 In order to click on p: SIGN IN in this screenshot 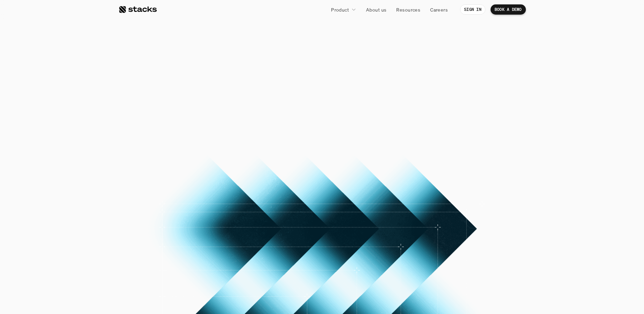, I will do `click(473, 10)`.